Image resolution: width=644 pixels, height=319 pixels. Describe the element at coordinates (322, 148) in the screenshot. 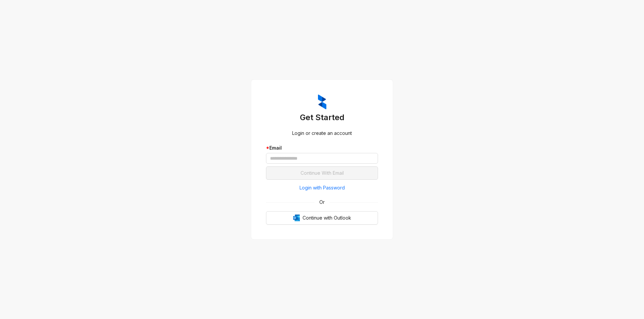

I see `div: Email` at that location.